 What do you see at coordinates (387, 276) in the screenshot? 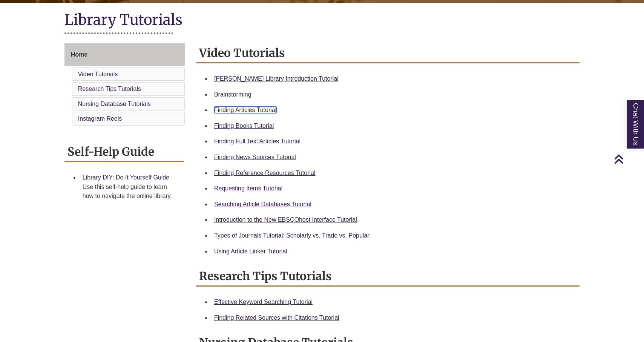
I see `h2: Research Tips Tutorials` at bounding box center [387, 276].